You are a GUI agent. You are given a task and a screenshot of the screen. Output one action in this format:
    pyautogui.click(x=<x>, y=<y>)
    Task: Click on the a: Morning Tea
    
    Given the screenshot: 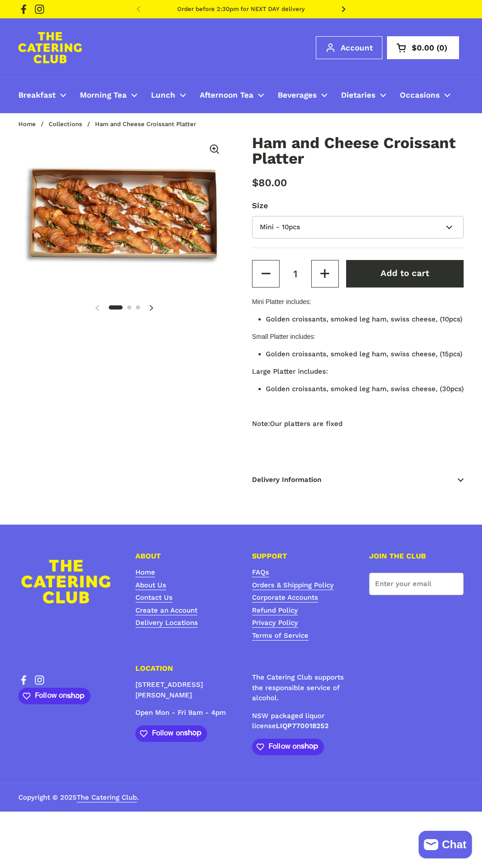 What is the action you would take?
    pyautogui.click(x=109, y=95)
    